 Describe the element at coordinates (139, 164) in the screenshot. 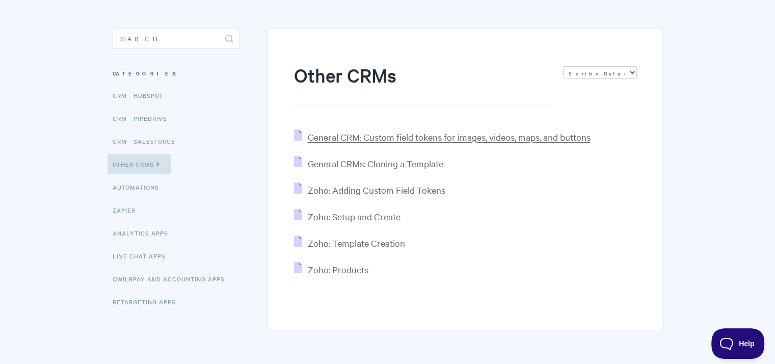

I see `a: Other CRMs` at that location.